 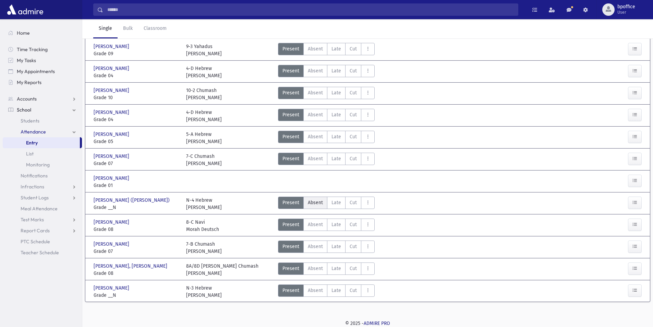 What do you see at coordinates (42, 252) in the screenshot?
I see `a: Teacher Schedule` at bounding box center [42, 252].